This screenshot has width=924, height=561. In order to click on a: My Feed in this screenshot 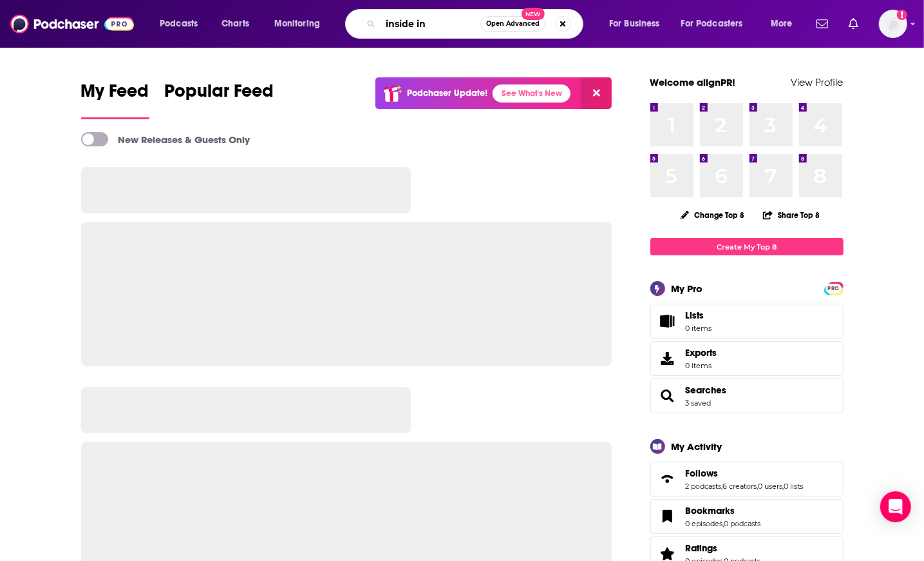, I will do `click(116, 100)`.